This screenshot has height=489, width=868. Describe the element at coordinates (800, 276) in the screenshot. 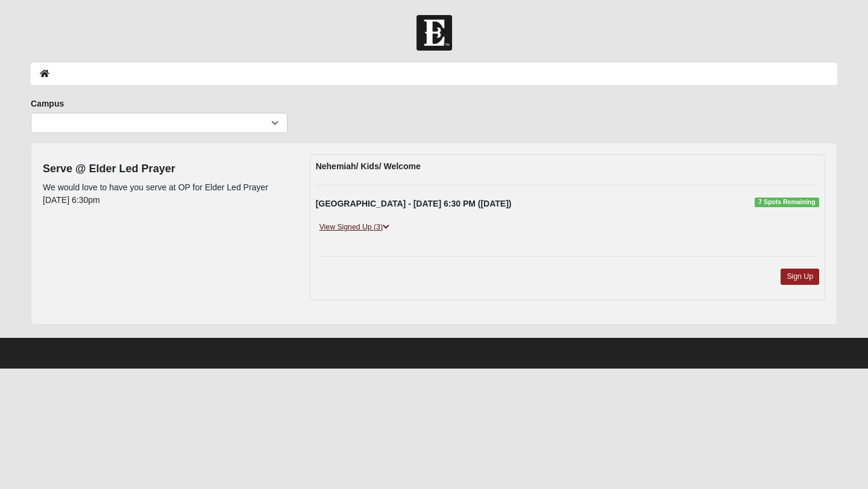

I see `a: Sign Up` at that location.